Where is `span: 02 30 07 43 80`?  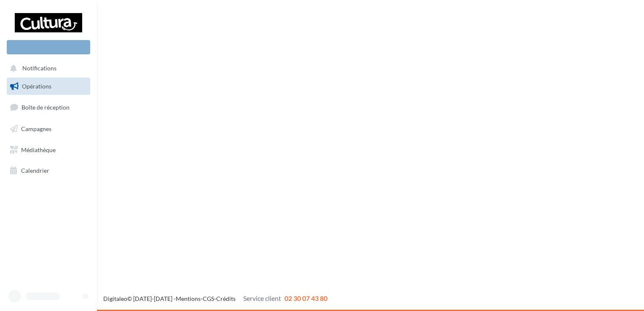 span: 02 30 07 43 80 is located at coordinates (306, 298).